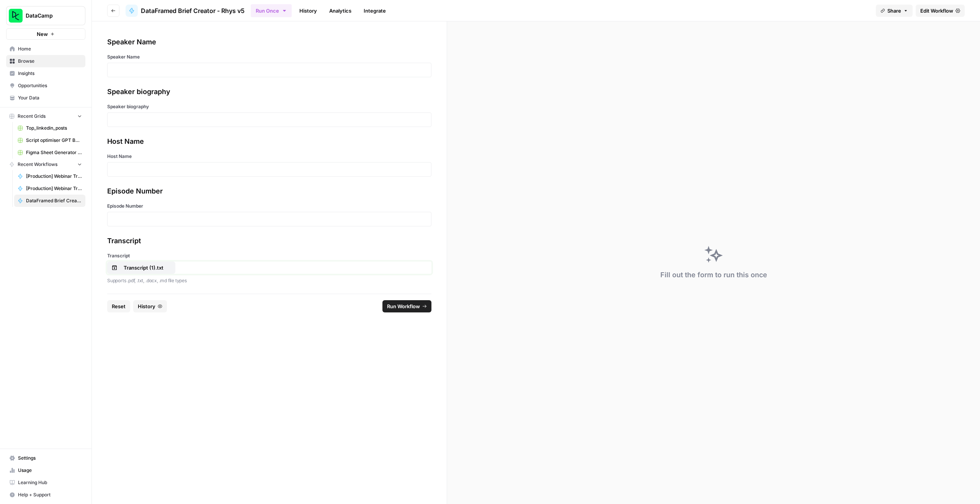 The height and width of the screenshot is (504, 980). I want to click on span: Usage, so click(50, 471).